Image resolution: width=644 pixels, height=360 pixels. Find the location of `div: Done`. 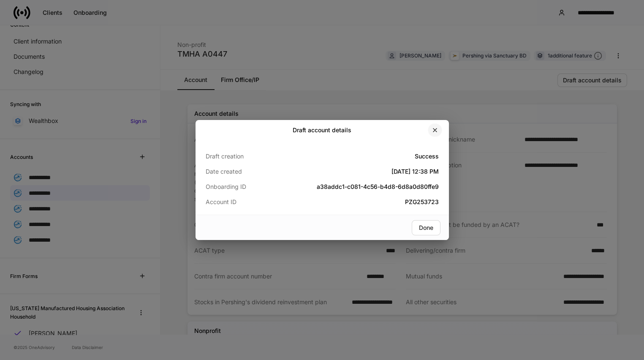

div: Done is located at coordinates (426, 228).